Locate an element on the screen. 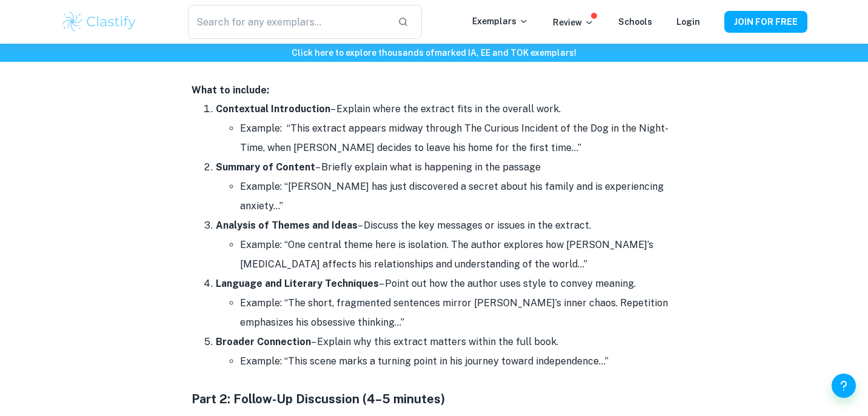  p: Review is located at coordinates (573, 22).